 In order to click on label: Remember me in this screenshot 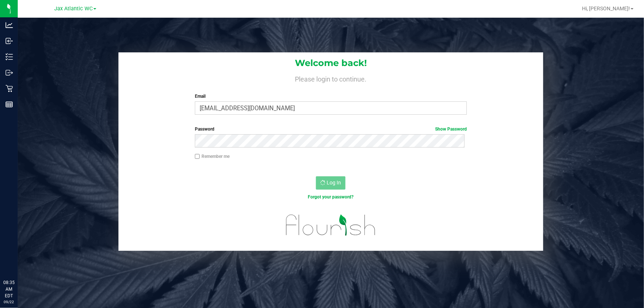, I will do `click(212, 156)`.